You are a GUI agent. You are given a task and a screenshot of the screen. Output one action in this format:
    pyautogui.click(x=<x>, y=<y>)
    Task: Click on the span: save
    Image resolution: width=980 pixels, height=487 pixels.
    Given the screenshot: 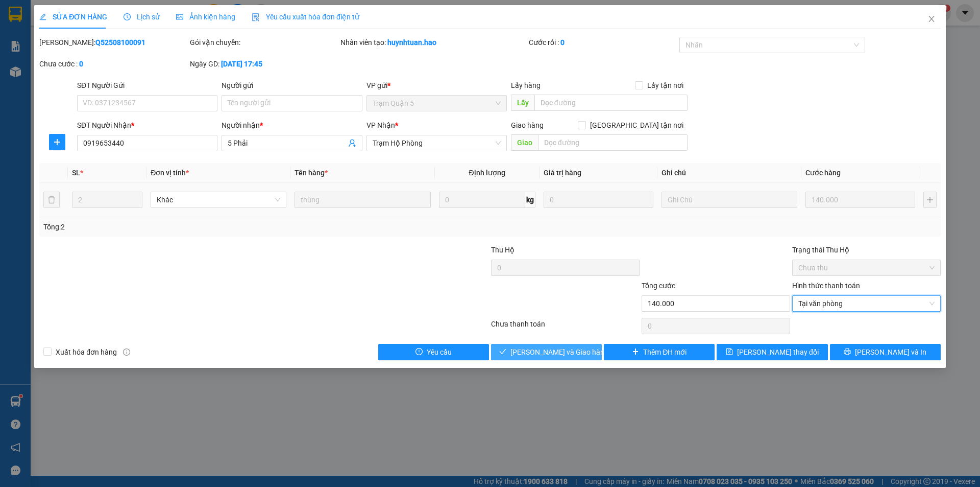 What is the action you would take?
    pyautogui.click(x=730, y=352)
    